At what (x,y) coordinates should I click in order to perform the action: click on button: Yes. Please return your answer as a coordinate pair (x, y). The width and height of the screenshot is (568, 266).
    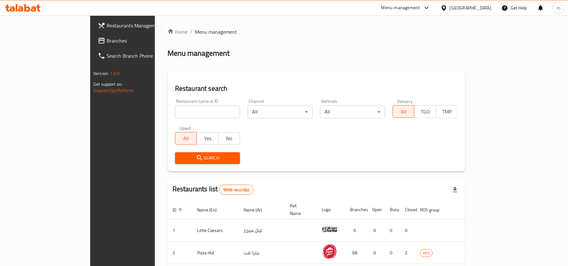
    Looking at the image, I should click on (207, 138).